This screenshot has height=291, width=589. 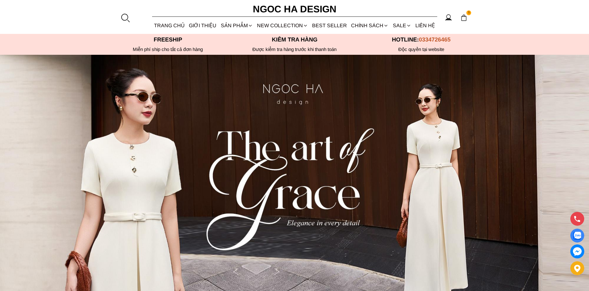 I want to click on h6: Ngoc Ha Design, so click(x=295, y=9).